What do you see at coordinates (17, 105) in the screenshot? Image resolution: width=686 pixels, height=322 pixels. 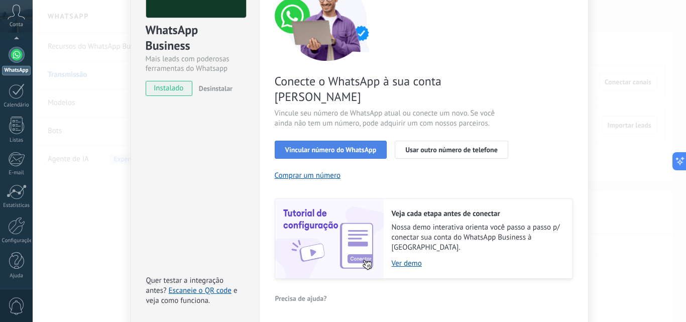 I see `div: Calendário` at bounding box center [17, 105].